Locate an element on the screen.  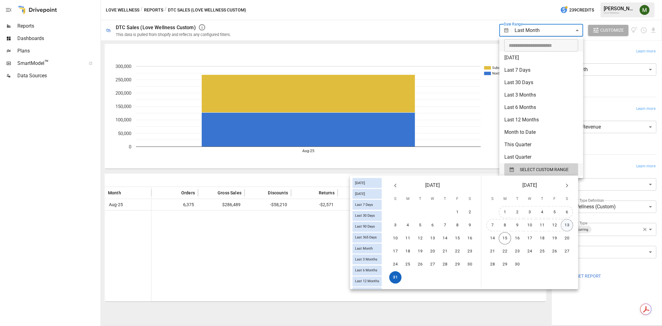
li: Month to Date is located at coordinates (541, 132).